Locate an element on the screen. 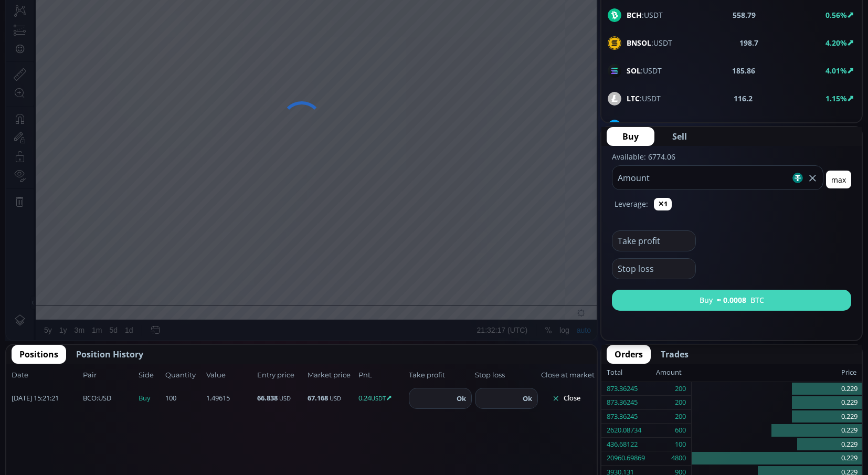 This screenshot has width=868, height=475. div: Toggle Auto Scale is located at coordinates (577, 426).